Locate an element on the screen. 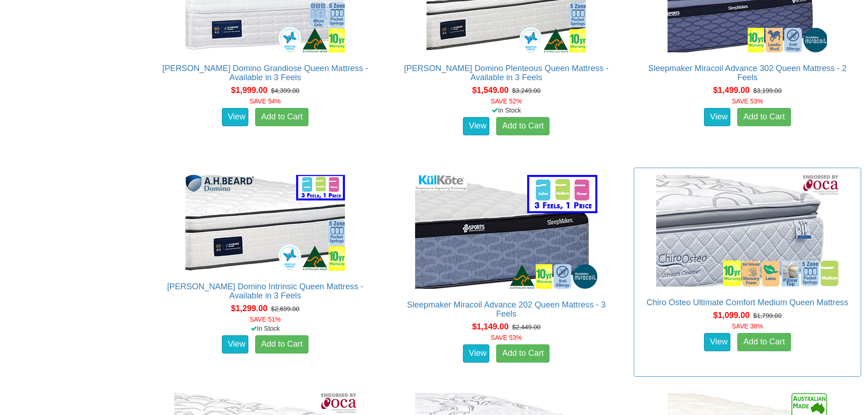 This screenshot has width=868, height=415. del: $3,249.00 is located at coordinates (526, 90).